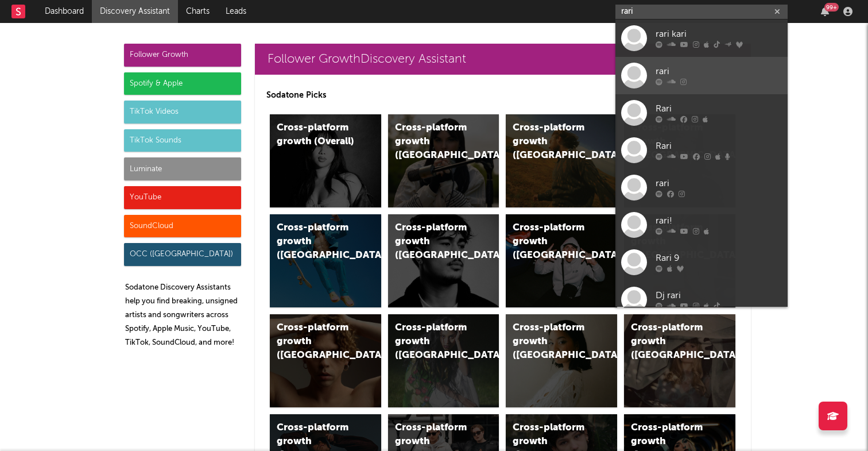 The image size is (868, 451). Describe the element at coordinates (719, 296) in the screenshot. I see `div: Dj rari` at that location.